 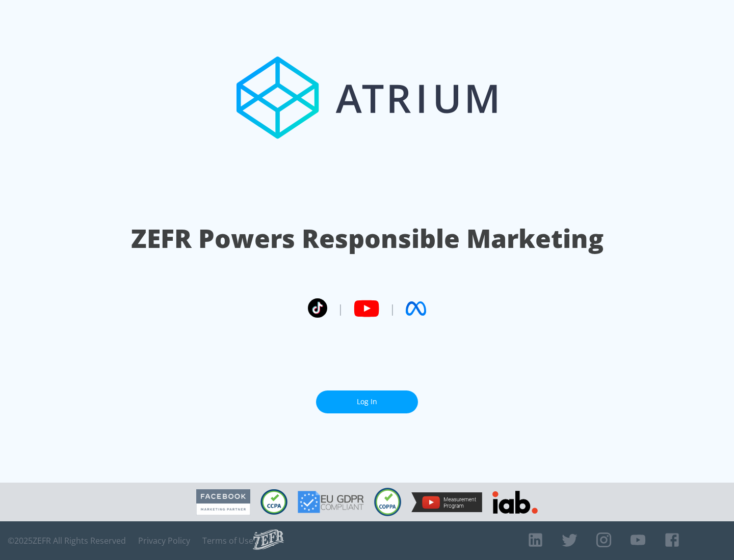 What do you see at coordinates (164, 541) in the screenshot?
I see `a: Privacy Policy` at bounding box center [164, 541].